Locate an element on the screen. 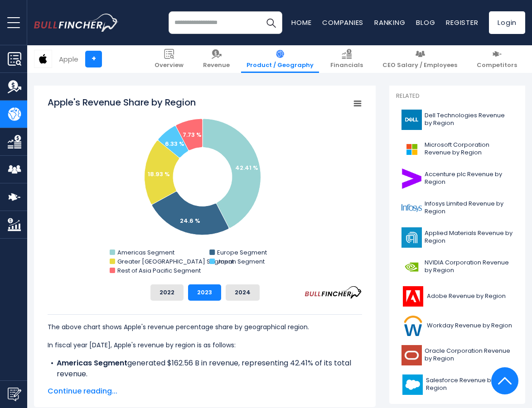 The height and width of the screenshot is (408, 532). span: Overview is located at coordinates (169, 65).